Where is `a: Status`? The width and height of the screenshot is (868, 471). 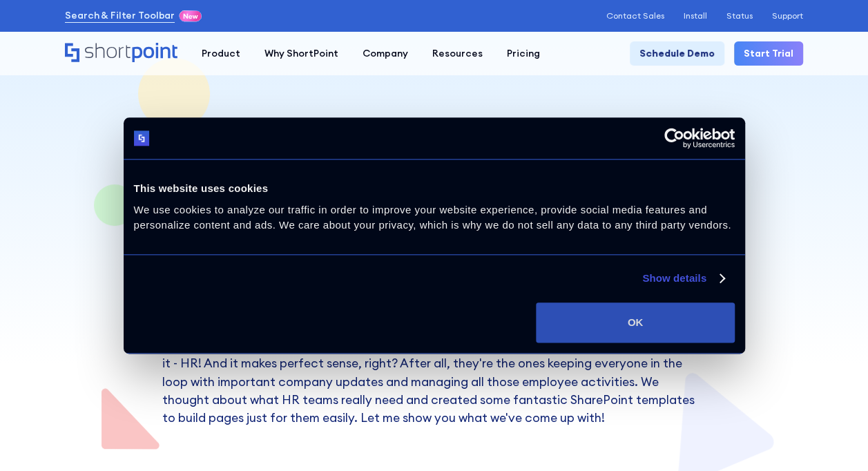 a: Status is located at coordinates (740, 16).